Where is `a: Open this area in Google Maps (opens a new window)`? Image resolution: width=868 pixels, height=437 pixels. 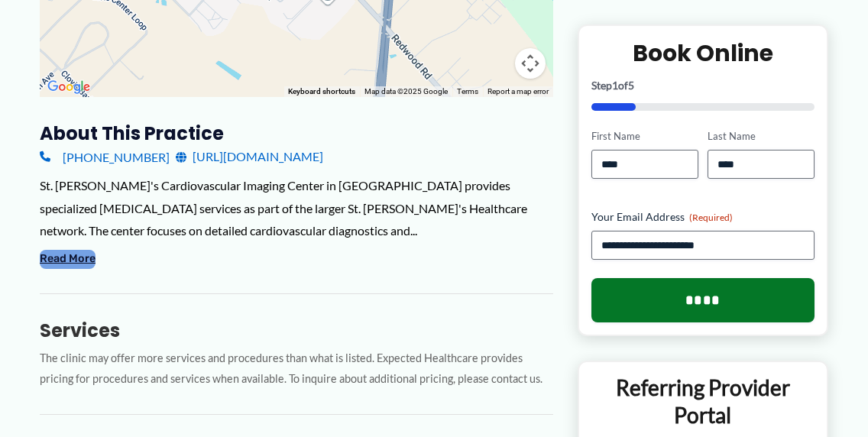 a: Open this area in Google Maps (opens a new window) is located at coordinates (69, 87).